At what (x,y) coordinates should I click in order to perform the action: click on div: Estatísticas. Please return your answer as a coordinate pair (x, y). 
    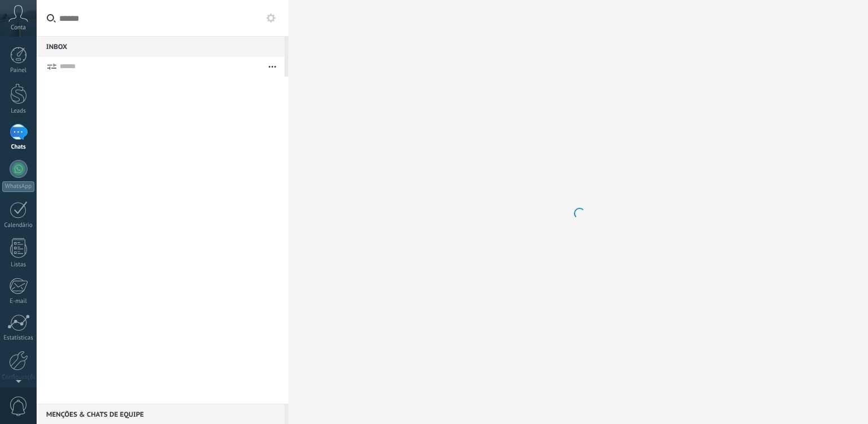
    Looking at the image, I should click on (18, 338).